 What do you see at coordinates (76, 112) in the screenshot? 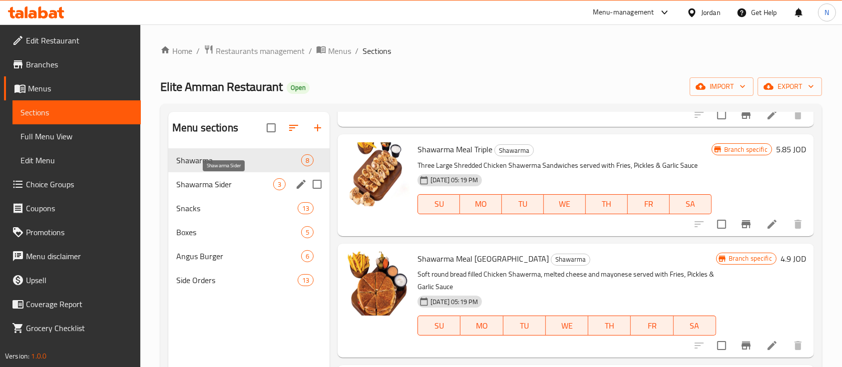
I see `a: Sections` at bounding box center [76, 112].